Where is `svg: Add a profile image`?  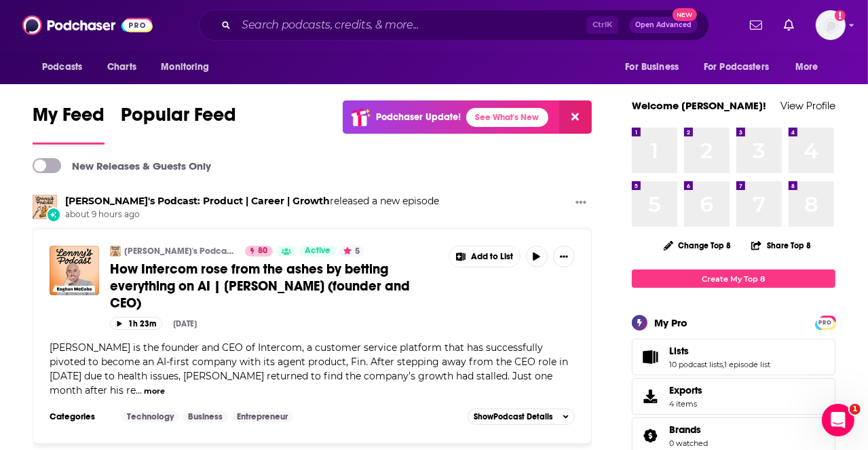 svg: Add a profile image is located at coordinates (840, 16).